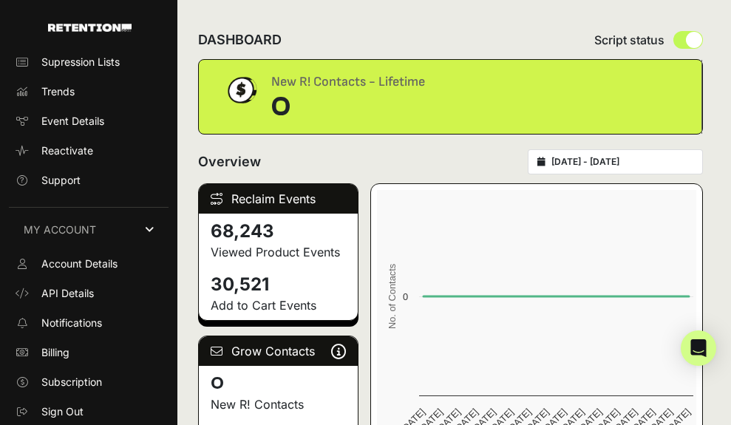 Image resolution: width=731 pixels, height=425 pixels. I want to click on span: Subscription, so click(72, 382).